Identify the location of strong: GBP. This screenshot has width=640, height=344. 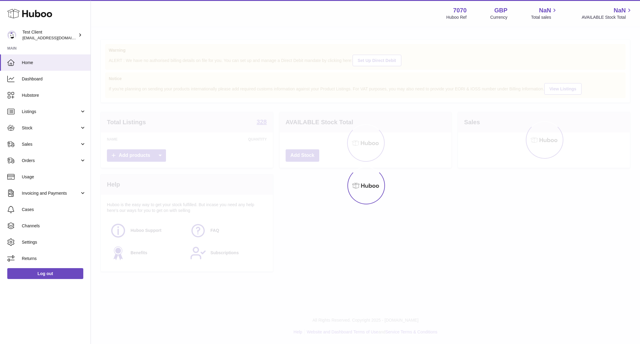
(500, 10).